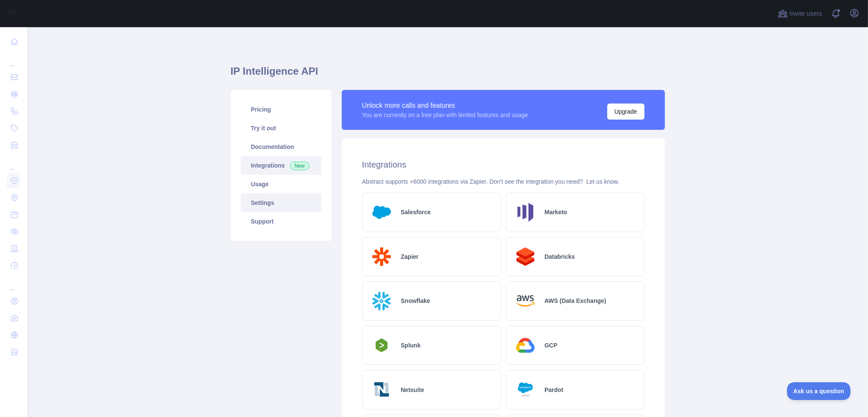 This screenshot has width=868, height=417. Describe the element at coordinates (281, 202) in the screenshot. I see `a: Settings` at that location.